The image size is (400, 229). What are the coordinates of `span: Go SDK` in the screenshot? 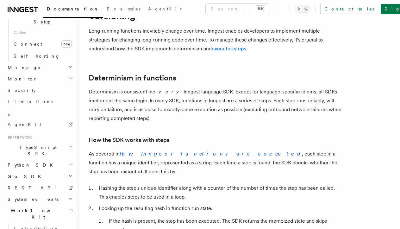 It's located at (25, 176).